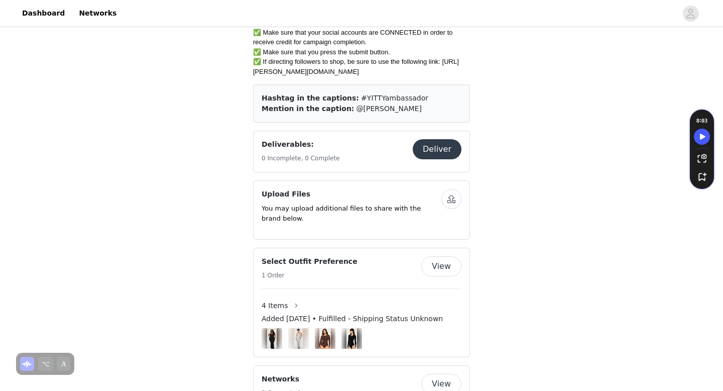 The height and width of the screenshot is (391, 723). I want to click on span: ✅ Make sure that your social accounts are CONNECTED in order to receive credit for campaign compl..., so click(352, 37).